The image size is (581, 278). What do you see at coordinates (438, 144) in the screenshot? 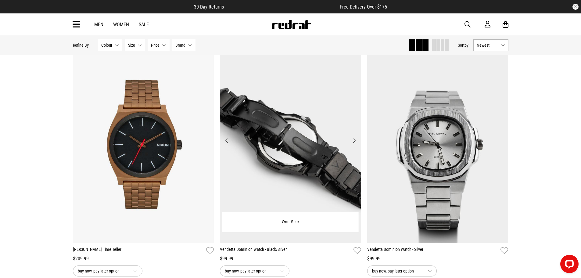
I see `img: Vendetta Dominion Watch - Silver in Silver` at bounding box center [438, 144].